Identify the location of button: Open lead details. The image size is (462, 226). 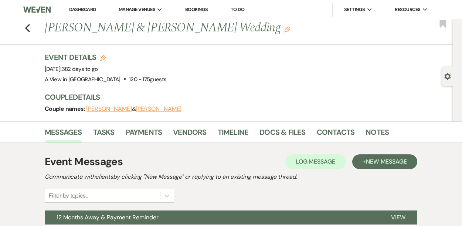
(448, 76).